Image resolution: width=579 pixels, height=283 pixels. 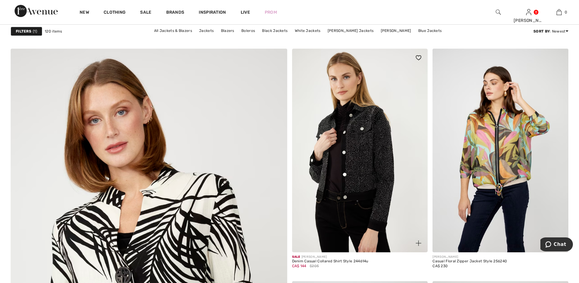 What do you see at coordinates (35, 31) in the screenshot?
I see `span: 1` at bounding box center [35, 31].